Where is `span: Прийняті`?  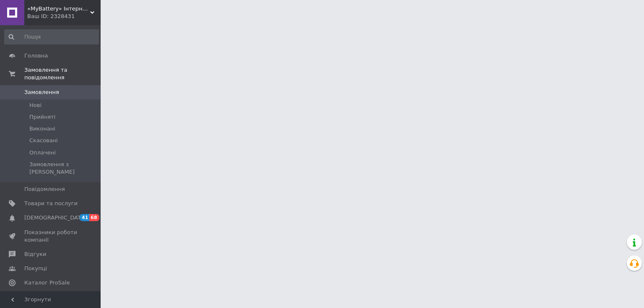
span: Прийняті is located at coordinates (43, 117).